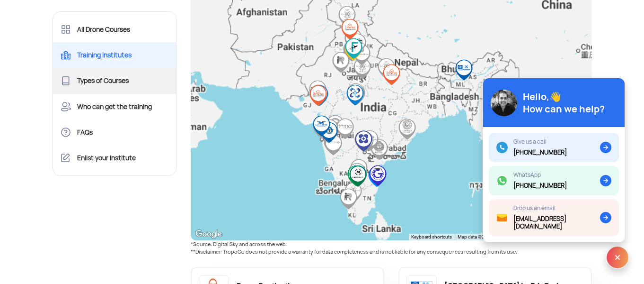  Describe the element at coordinates (503, 218) in the screenshot. I see `img: ic_mail.svg` at that location.